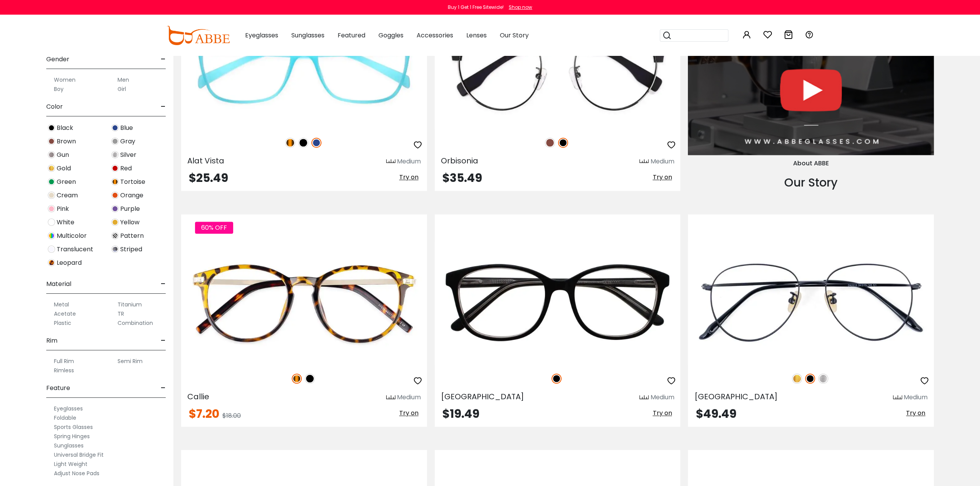 This screenshot has height=486, width=980. Describe the element at coordinates (63, 209) in the screenshot. I see `span: Pink` at that location.